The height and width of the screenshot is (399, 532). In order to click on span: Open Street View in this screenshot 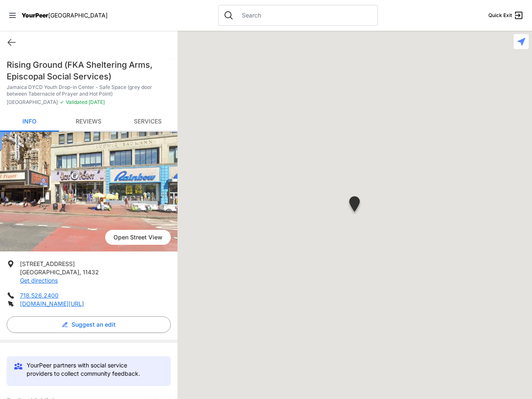, I will do `click(138, 237)`.